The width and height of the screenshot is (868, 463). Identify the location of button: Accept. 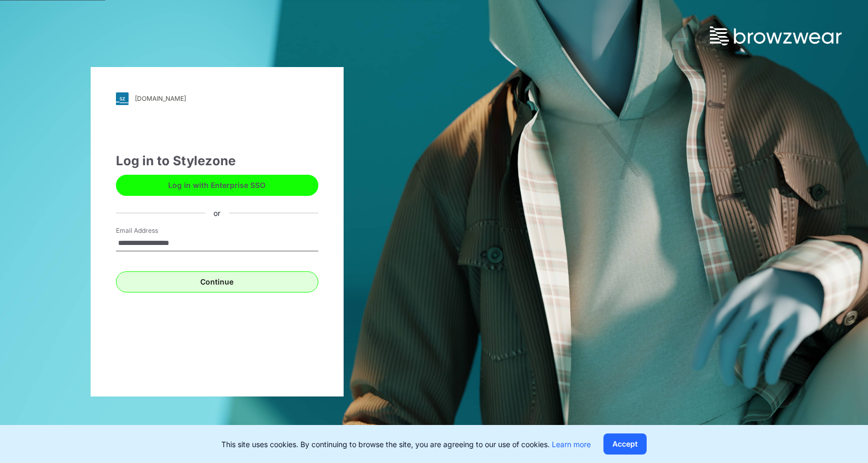
(625, 444).